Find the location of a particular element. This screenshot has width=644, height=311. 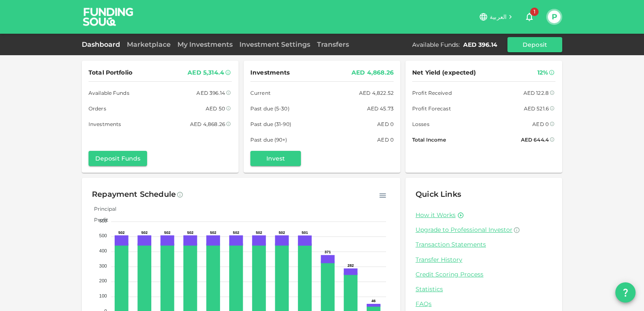

button: Deposit Funds is located at coordinates (118, 159).